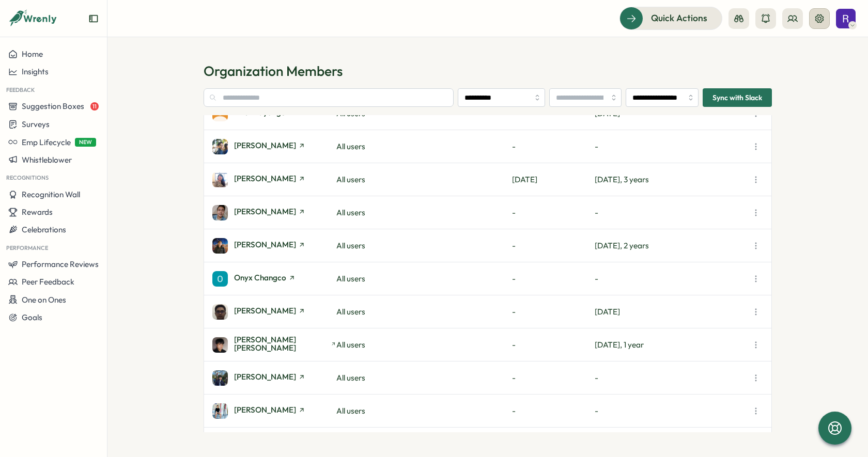 This screenshot has height=457, width=868. I want to click on button: Quick Actions, so click(671, 18).